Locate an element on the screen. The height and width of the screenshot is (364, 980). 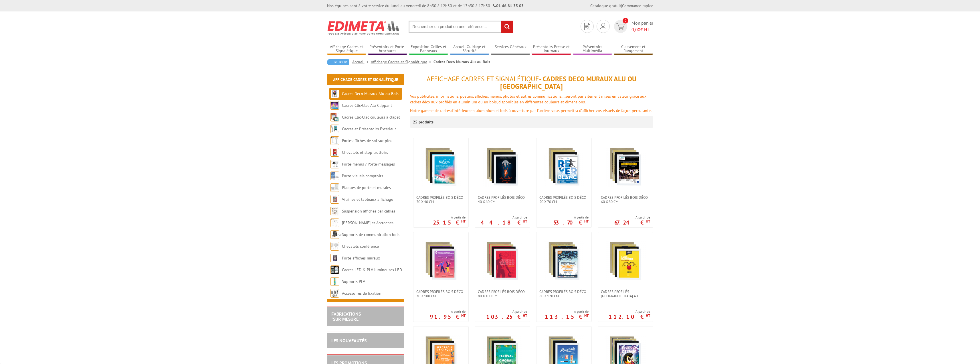
p: 103.25 € is located at coordinates (507, 316).